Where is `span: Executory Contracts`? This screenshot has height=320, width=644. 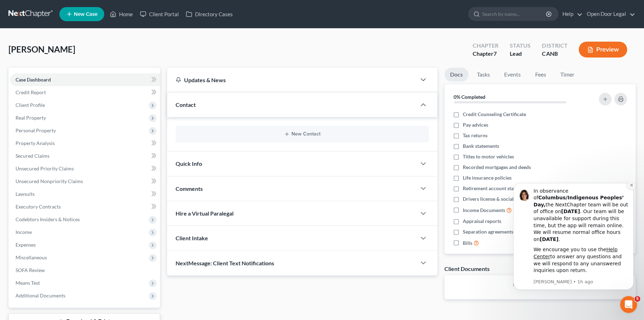 span: Executory Contracts is located at coordinates (38, 207).